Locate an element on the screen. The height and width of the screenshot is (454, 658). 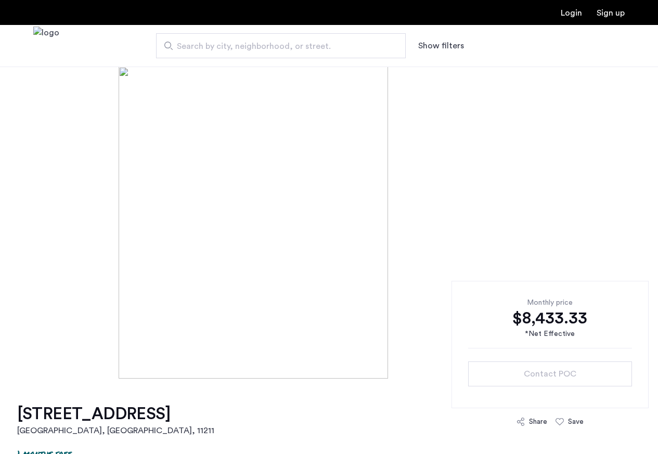
div: Share is located at coordinates (538, 422).